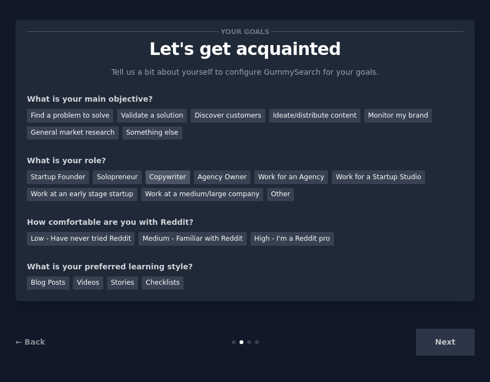 This screenshot has width=490, height=382. What do you see at coordinates (227, 115) in the screenshot?
I see `div: Discover customers` at bounding box center [227, 115].